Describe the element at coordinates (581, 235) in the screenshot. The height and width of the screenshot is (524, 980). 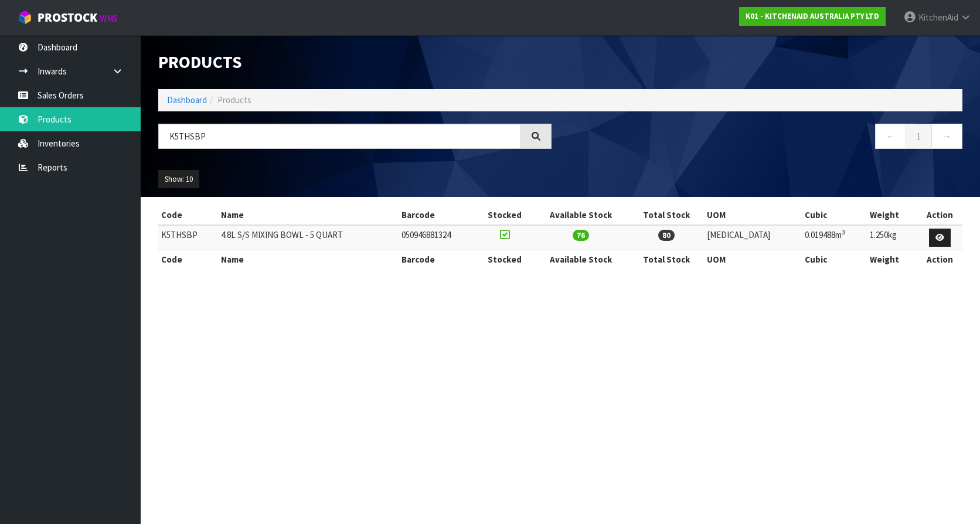
I see `span: 76` at that location.